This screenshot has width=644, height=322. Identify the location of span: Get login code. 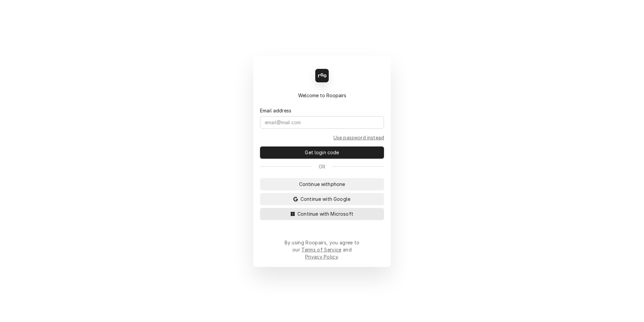
(322, 152).